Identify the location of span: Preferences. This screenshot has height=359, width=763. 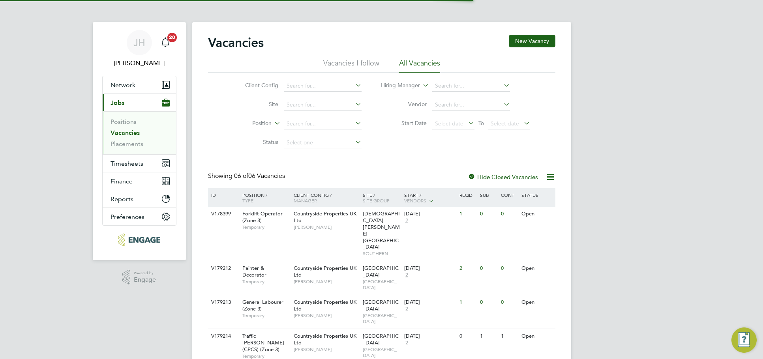
(127, 217).